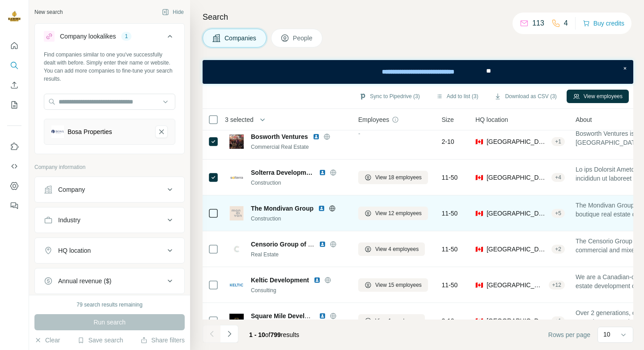  What do you see at coordinates (303, 38) in the screenshot?
I see `span: People` at bounding box center [303, 38].